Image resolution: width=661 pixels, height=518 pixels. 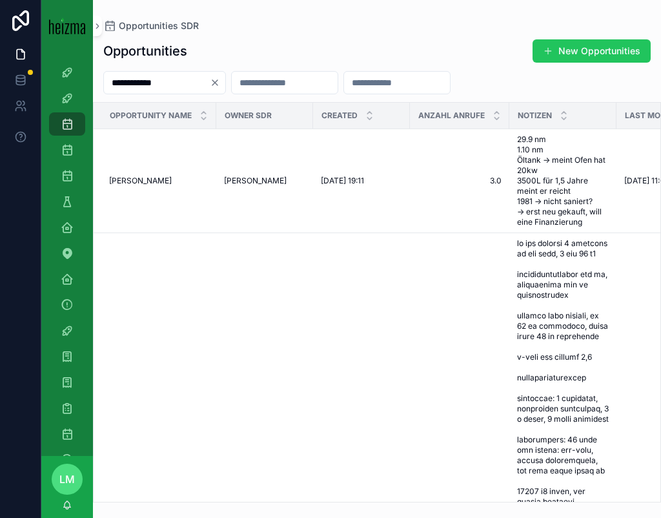 I want to click on span: Opportunities SDR, so click(x=159, y=26).